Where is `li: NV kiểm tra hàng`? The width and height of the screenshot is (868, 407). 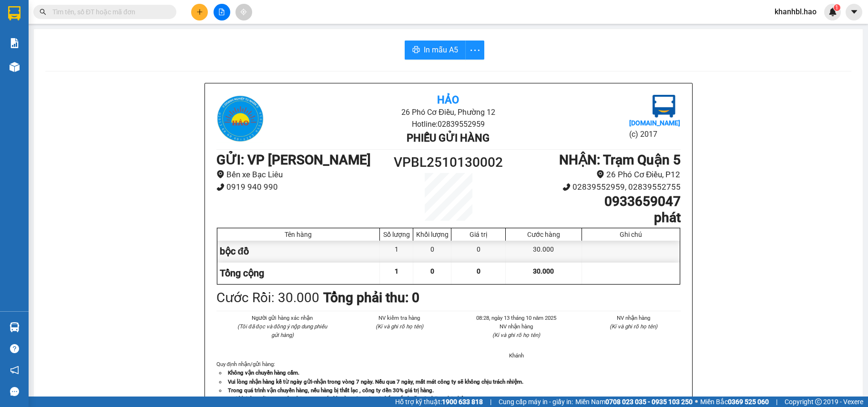
li: NV kiểm tra hàng is located at coordinates (400, 318).